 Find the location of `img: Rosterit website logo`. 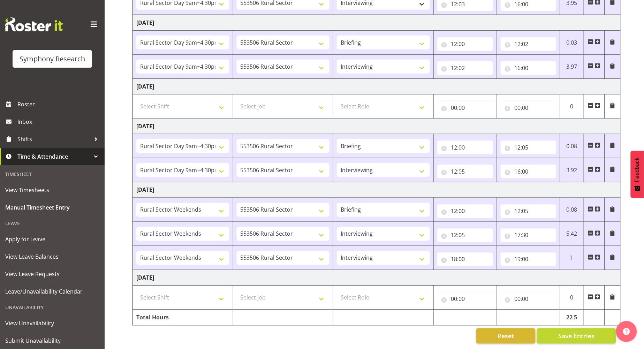

img: Rosterit website logo is located at coordinates (34, 24).